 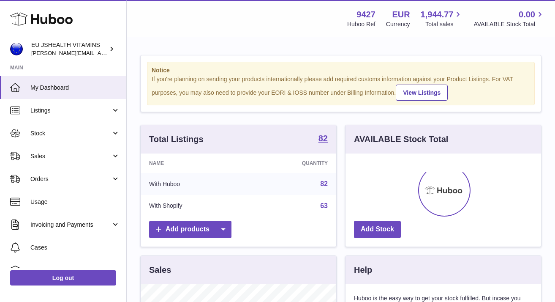 What do you see at coordinates (398, 24) in the screenshot?
I see `div: Currency` at bounding box center [398, 24].